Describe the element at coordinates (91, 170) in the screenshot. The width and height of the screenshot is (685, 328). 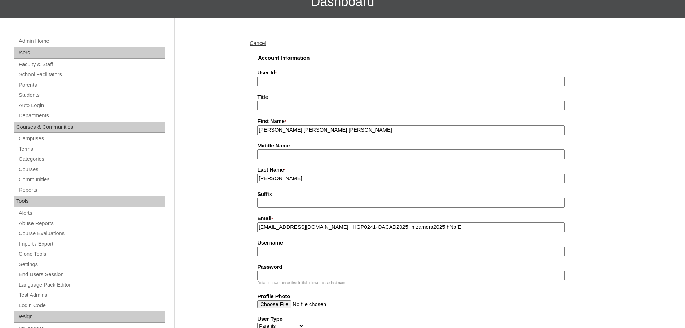
I see `a: Courses` at that location.